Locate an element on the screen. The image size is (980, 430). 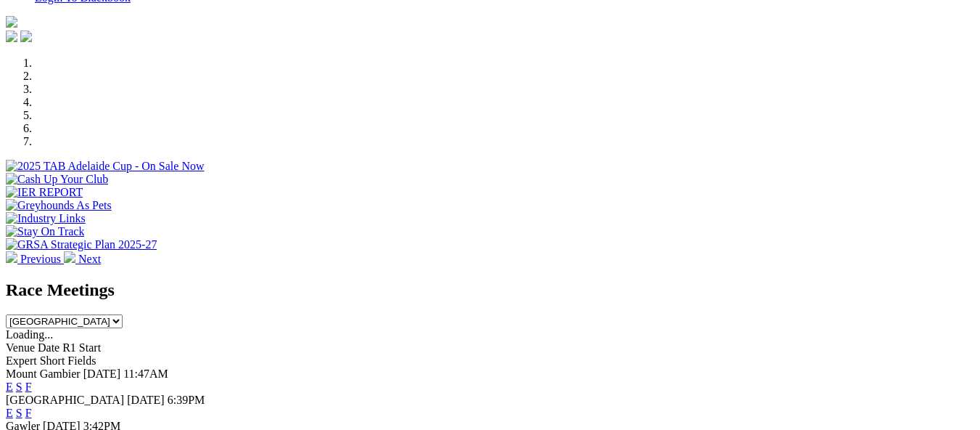
span: 6:39PM is located at coordinates (186, 399).